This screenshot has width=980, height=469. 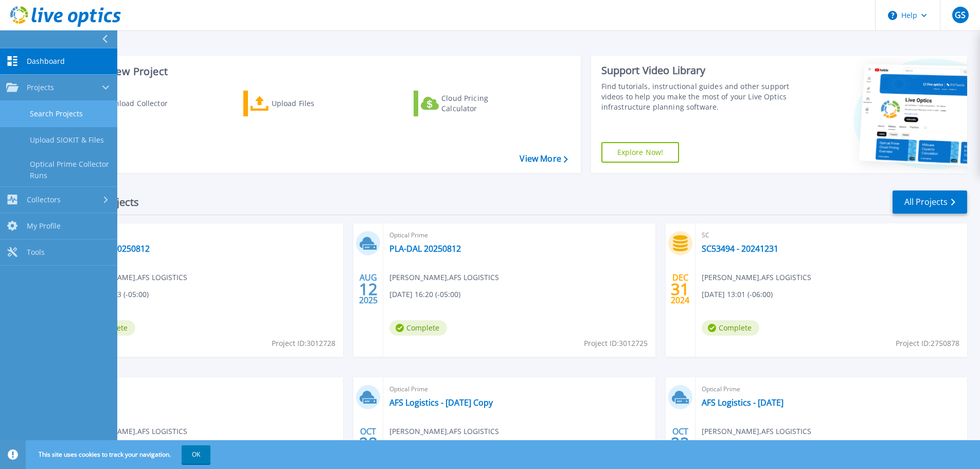 What do you see at coordinates (130, 104) in the screenshot?
I see `a: Download Collector` at bounding box center [130, 104].